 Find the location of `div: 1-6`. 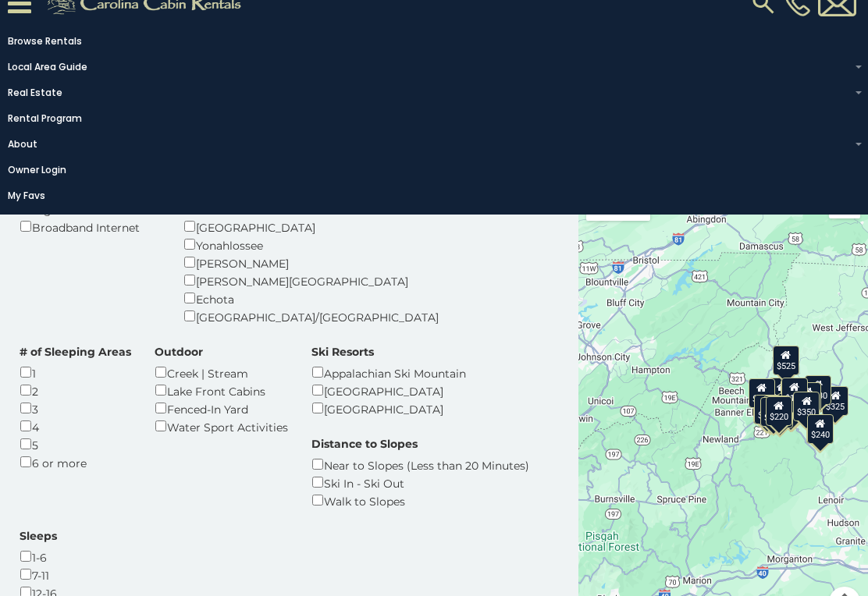

div: 1-6 is located at coordinates (38, 556).